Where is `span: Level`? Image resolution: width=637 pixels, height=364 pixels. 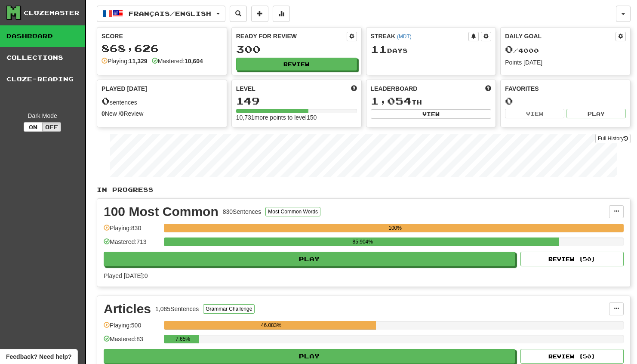 span: Level is located at coordinates (245, 89).